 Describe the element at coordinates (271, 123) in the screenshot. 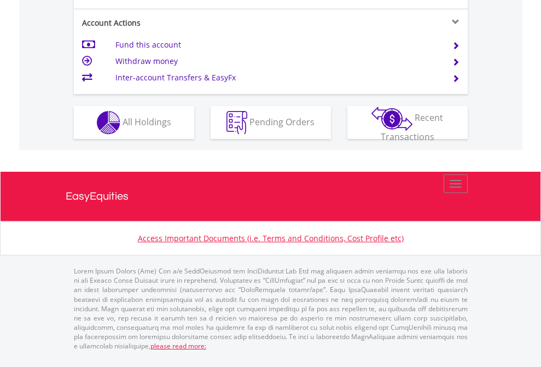

I see `button: Pending Orders` at that location.